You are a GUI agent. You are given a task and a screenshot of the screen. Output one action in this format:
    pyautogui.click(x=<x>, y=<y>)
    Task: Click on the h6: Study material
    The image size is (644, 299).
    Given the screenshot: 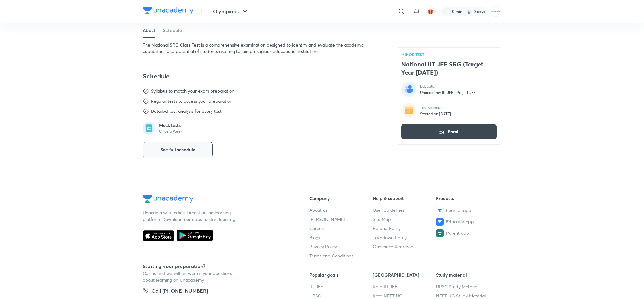 What is the action you would take?
    pyautogui.click(x=468, y=275)
    